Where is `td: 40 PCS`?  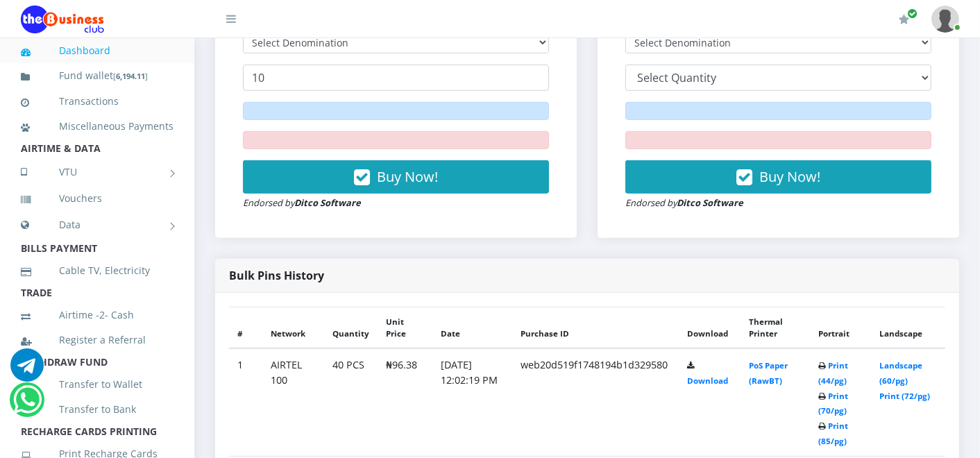
td: 40 PCS is located at coordinates (351, 402).